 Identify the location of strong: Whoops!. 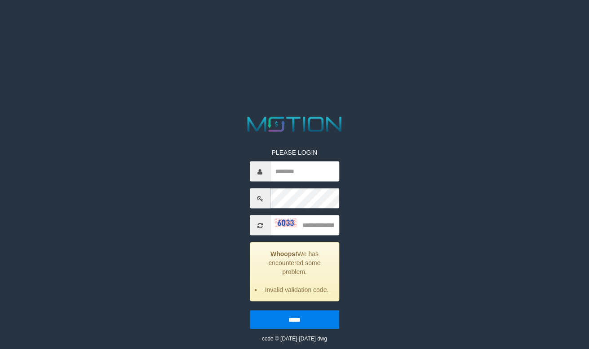
(284, 254).